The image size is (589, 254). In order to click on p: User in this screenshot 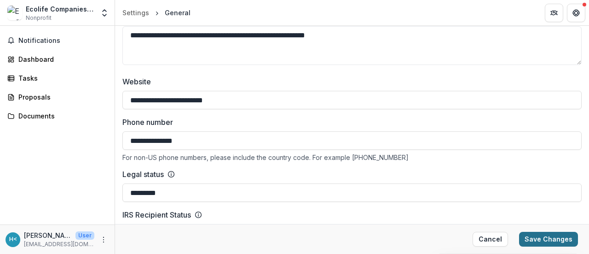, I will do `click(85, 235)`.